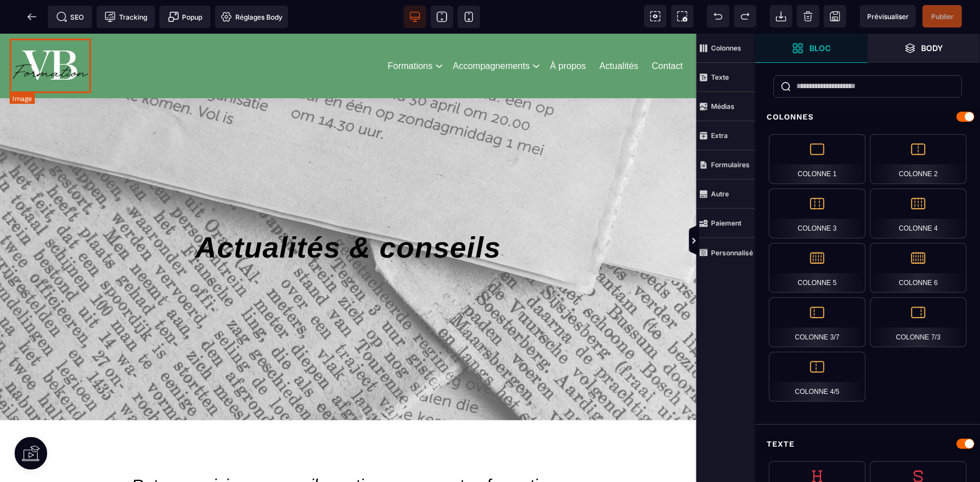  I want to click on span: Enregistrer, so click(835, 16).